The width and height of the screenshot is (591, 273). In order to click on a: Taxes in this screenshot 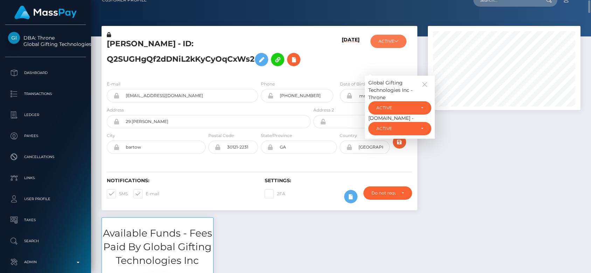, I will do `click(46, 220)`.